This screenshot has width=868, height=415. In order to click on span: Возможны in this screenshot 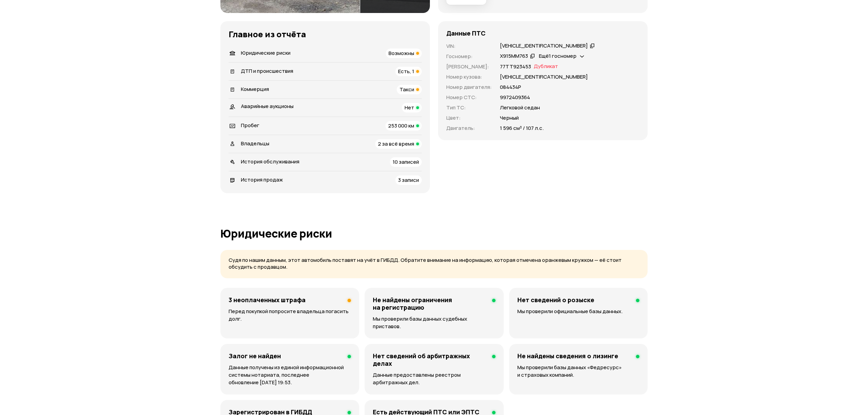, I will do `click(401, 53)`.